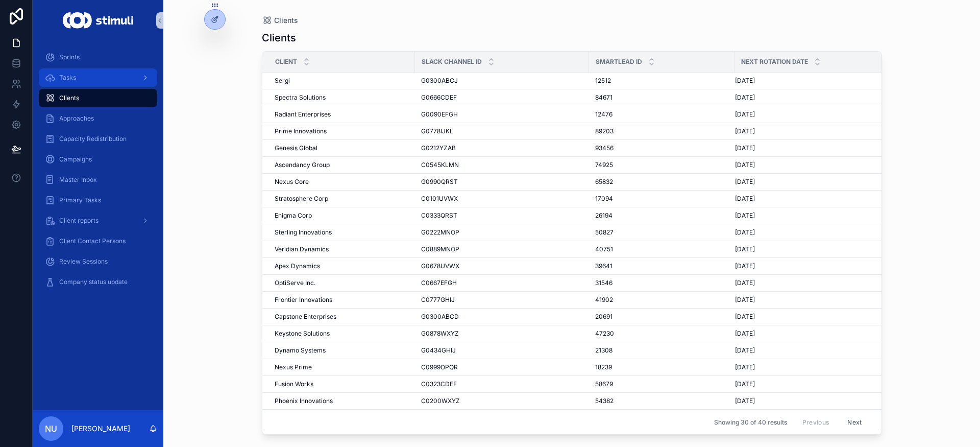 This screenshot has height=447, width=980. What do you see at coordinates (604, 266) in the screenshot?
I see `span: 39641` at bounding box center [604, 266].